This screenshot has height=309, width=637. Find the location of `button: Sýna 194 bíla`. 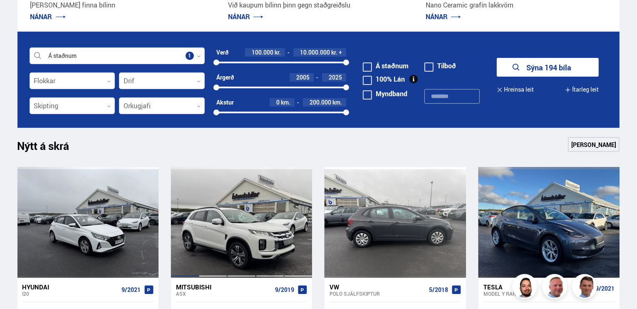

button: Sýna 194 bíla is located at coordinates (547, 67).